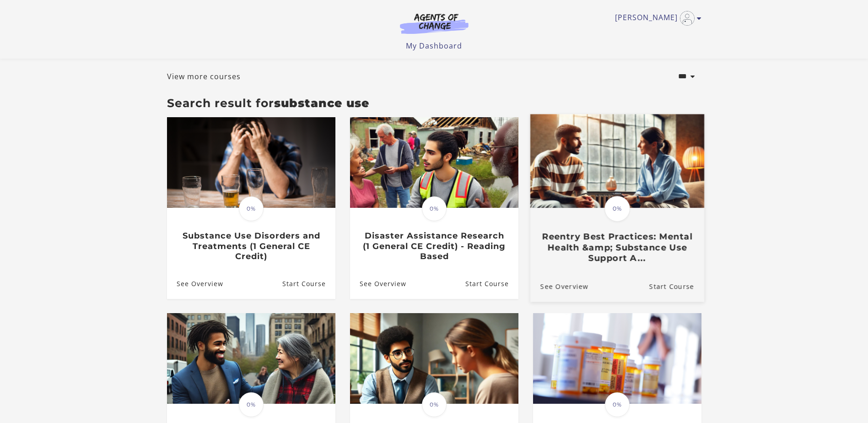  What do you see at coordinates (434, 46) in the screenshot?
I see `a: My Dashboard` at bounding box center [434, 46].